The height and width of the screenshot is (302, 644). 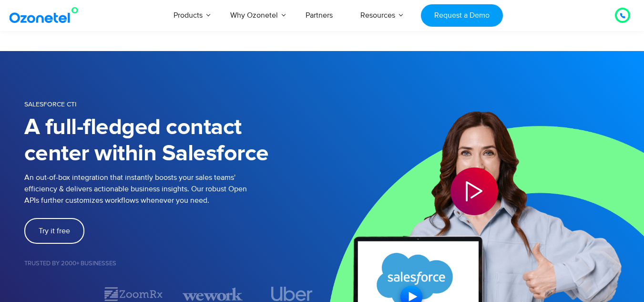 I want to click on h5: Trusted by 2000+ Businesses, so click(x=173, y=263).